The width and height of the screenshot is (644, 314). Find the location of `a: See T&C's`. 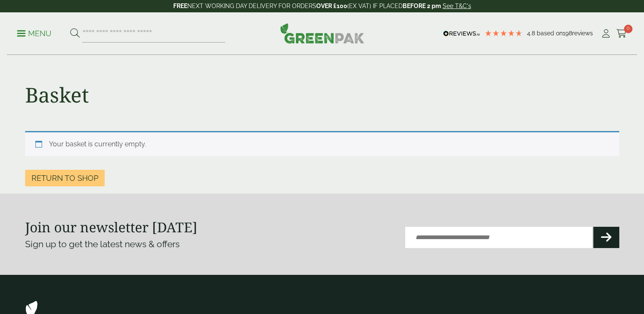

a: See T&C's is located at coordinates (457, 6).